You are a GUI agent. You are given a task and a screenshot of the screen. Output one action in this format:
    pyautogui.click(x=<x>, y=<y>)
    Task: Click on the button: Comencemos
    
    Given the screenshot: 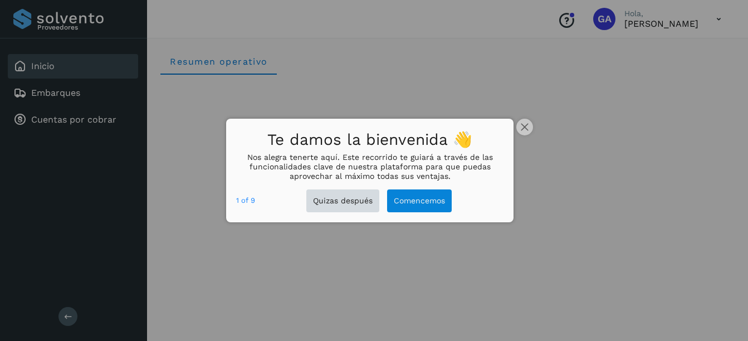 What is the action you would take?
    pyautogui.click(x=419, y=201)
    